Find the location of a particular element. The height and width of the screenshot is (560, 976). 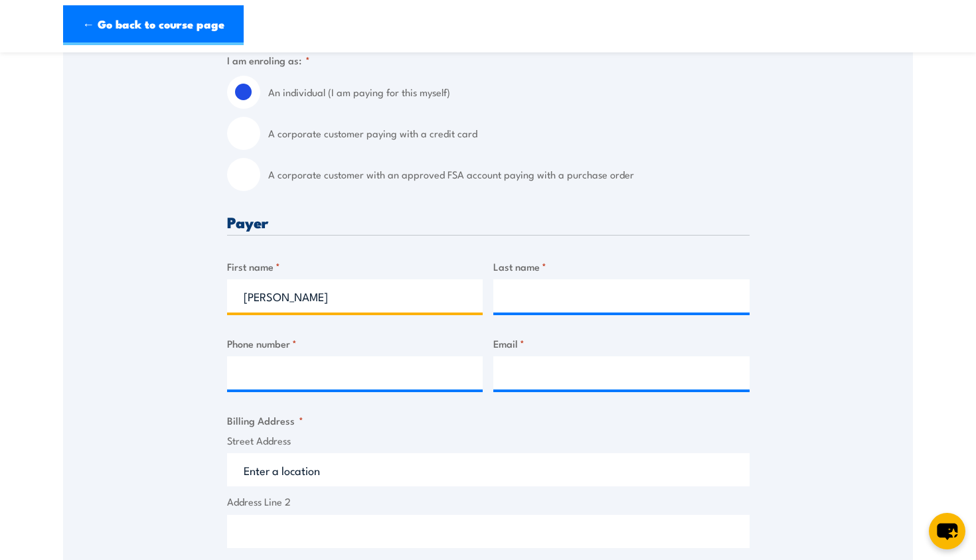

label: An individual (I am paying for this myself) is located at coordinates (509, 92).